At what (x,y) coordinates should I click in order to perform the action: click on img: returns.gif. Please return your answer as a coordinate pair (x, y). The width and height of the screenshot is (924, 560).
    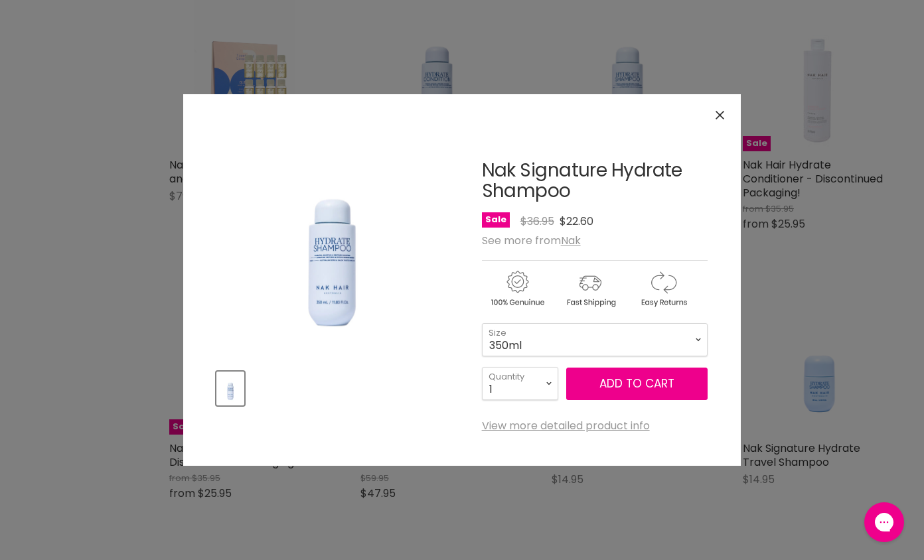
    Looking at the image, I should click on (663, 289).